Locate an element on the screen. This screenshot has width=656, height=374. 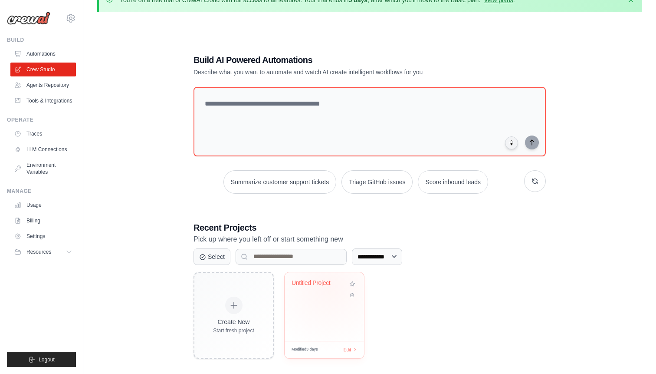
div: Create New is located at coordinates (234, 322).